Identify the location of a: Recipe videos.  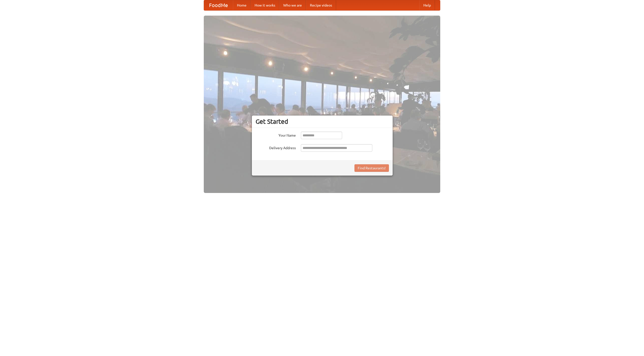
(321, 5).